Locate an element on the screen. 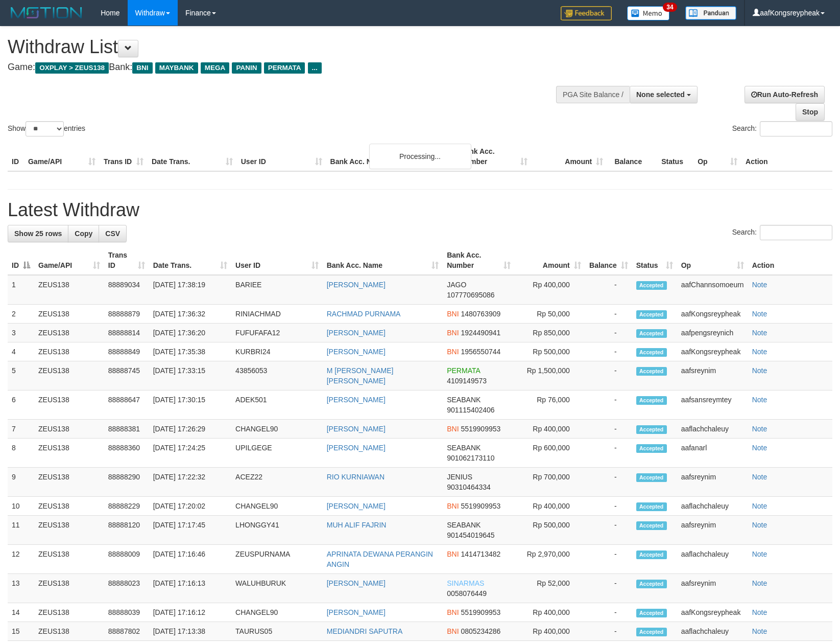  span: SEABANK is located at coordinates (464, 525).